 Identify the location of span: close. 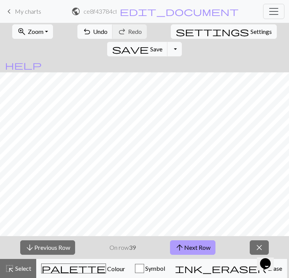
(259, 248).